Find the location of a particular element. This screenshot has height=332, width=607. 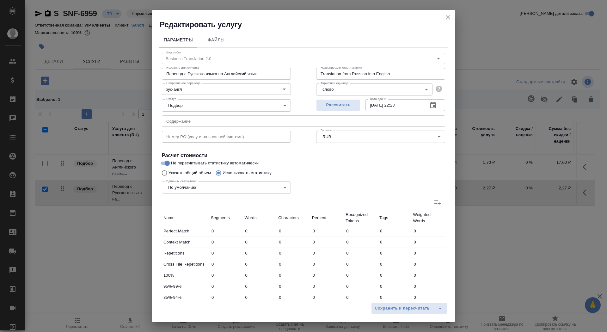

span: Сохранить и пересчитать is located at coordinates (402, 308).